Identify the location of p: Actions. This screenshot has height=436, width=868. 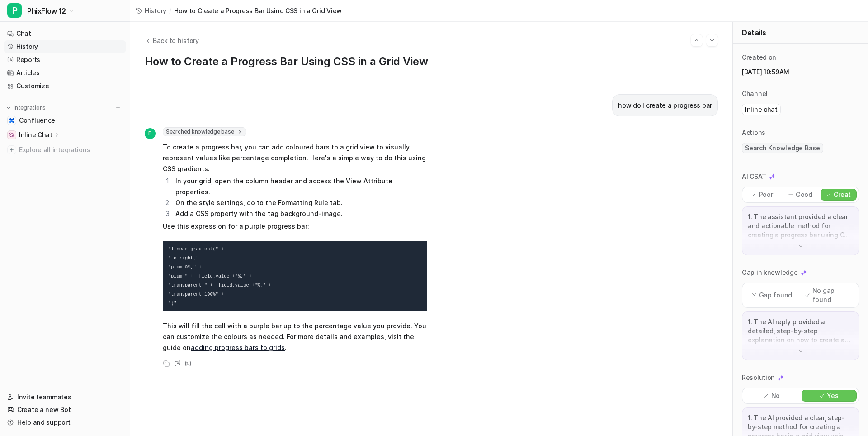
(754, 133).